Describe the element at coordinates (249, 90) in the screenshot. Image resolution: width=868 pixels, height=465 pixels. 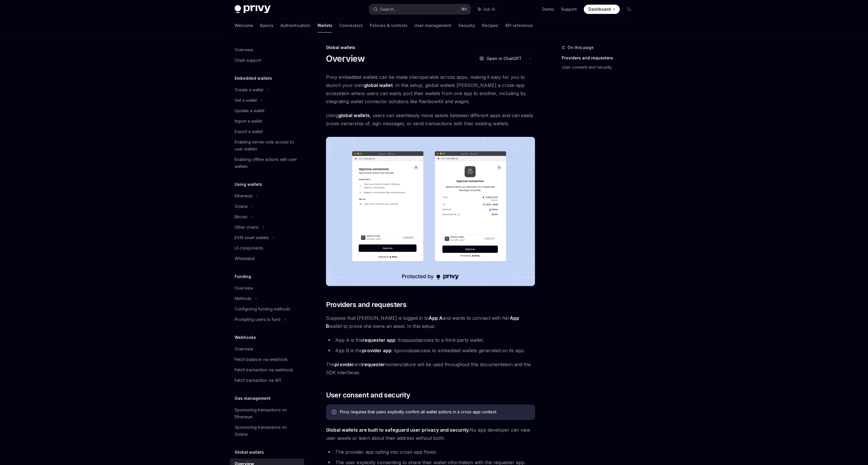
I see `div: Create a wallet` at that location.